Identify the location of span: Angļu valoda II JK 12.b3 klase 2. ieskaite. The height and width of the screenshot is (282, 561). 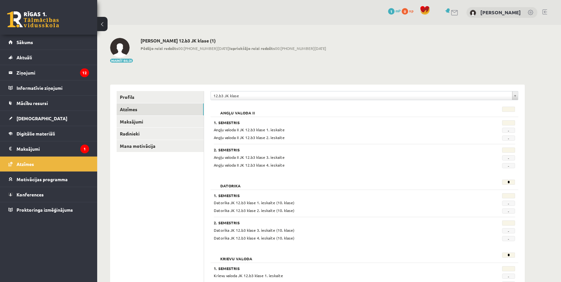
(249, 137).